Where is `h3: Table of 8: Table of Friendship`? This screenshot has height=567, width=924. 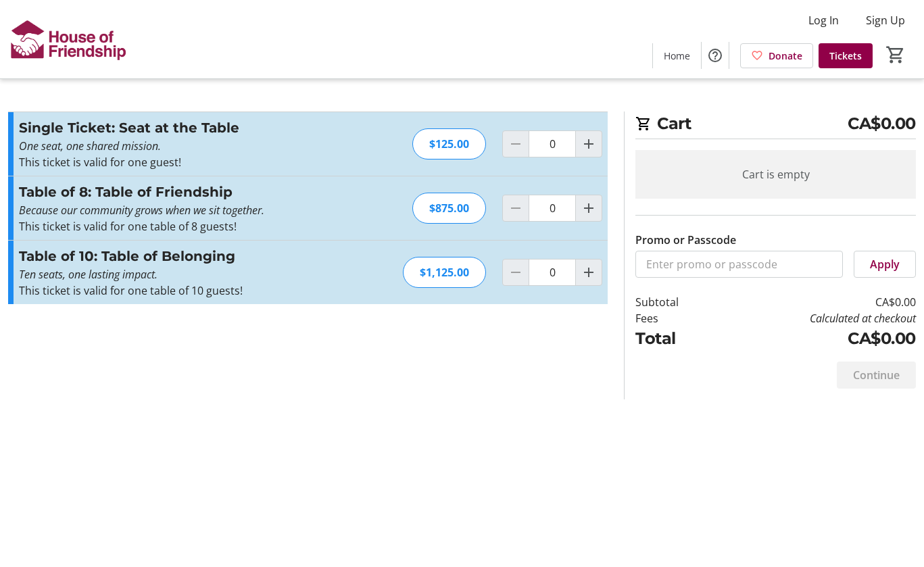 h3: Table of 8: Table of Friendship is located at coordinates (166, 192).